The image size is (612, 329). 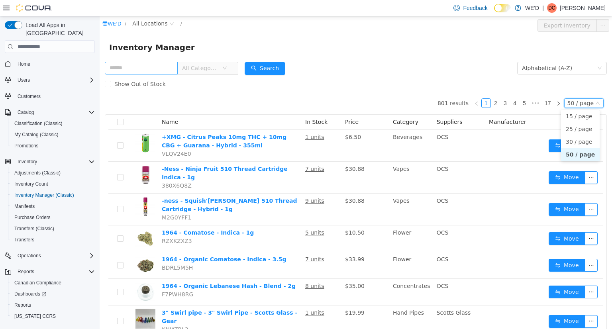 What do you see at coordinates (53, 206) in the screenshot?
I see `span: Manifests` at bounding box center [53, 206].